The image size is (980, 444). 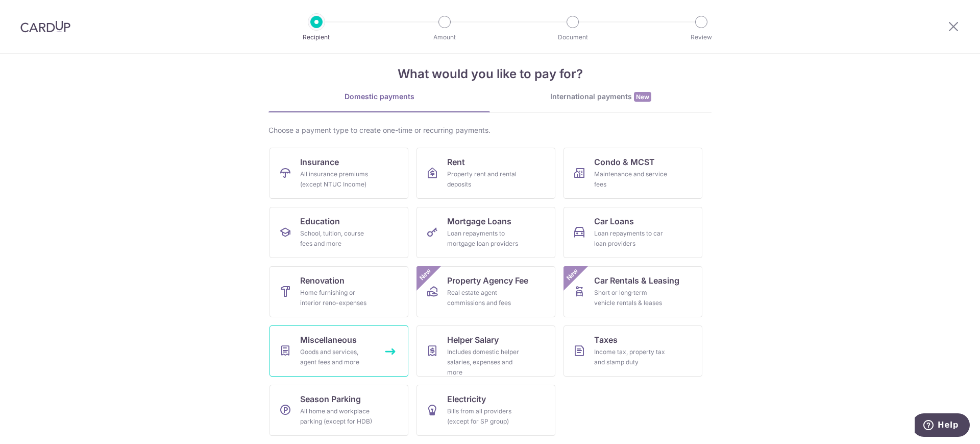 What do you see at coordinates (480, 221) in the screenshot?
I see `span: Mortgage Loans` at bounding box center [480, 221].